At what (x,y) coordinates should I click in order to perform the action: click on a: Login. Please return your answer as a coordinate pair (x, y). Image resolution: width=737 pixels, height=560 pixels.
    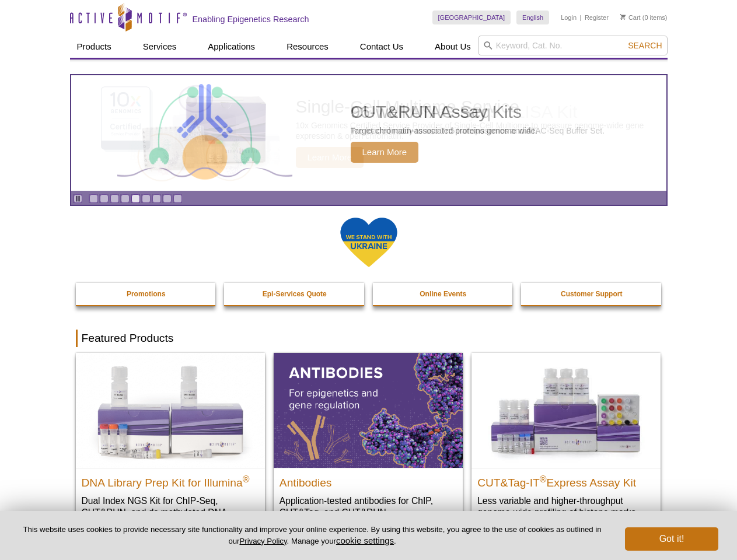
    Looking at the image, I should click on (568, 18).